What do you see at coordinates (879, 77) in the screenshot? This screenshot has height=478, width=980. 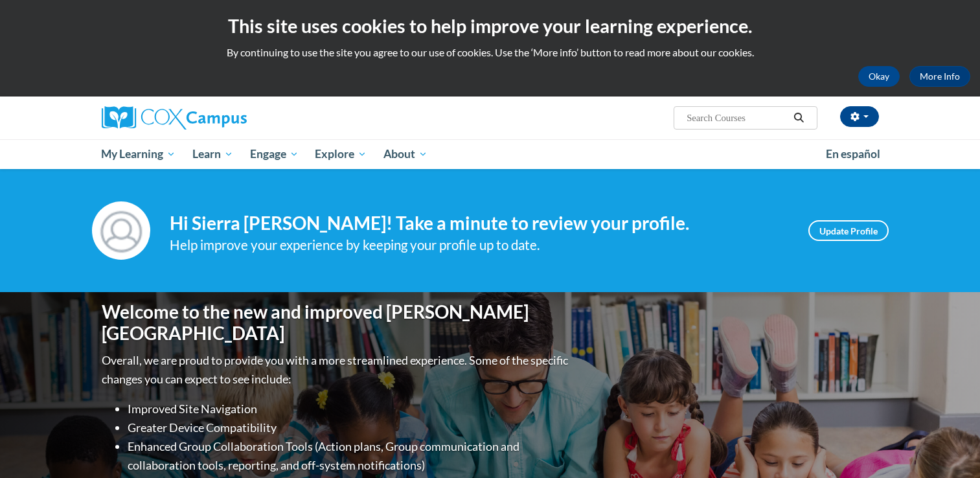 I see `button: Okay` at bounding box center [879, 77].